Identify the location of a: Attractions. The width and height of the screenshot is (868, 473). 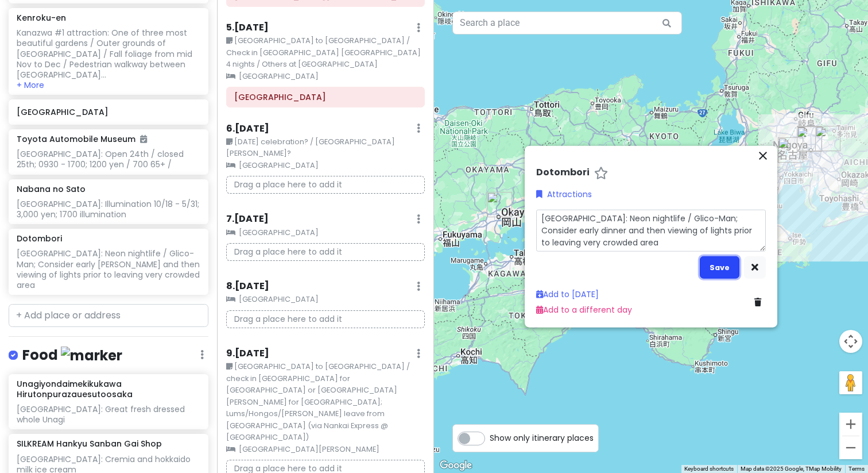
(564, 194).